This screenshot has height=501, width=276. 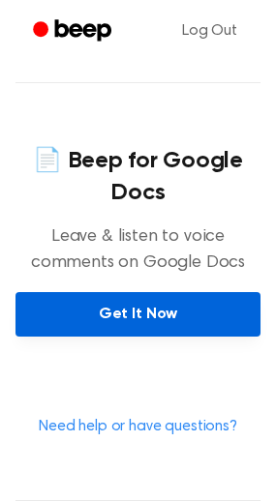 I want to click on a: Need help or have questions?, so click(x=137, y=427).